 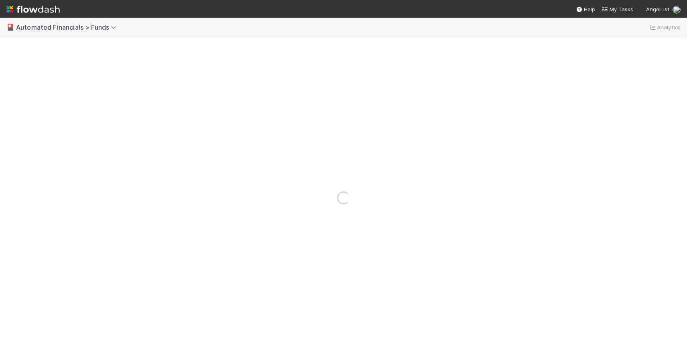 What do you see at coordinates (664, 27) in the screenshot?
I see `a: Analytics` at bounding box center [664, 27].